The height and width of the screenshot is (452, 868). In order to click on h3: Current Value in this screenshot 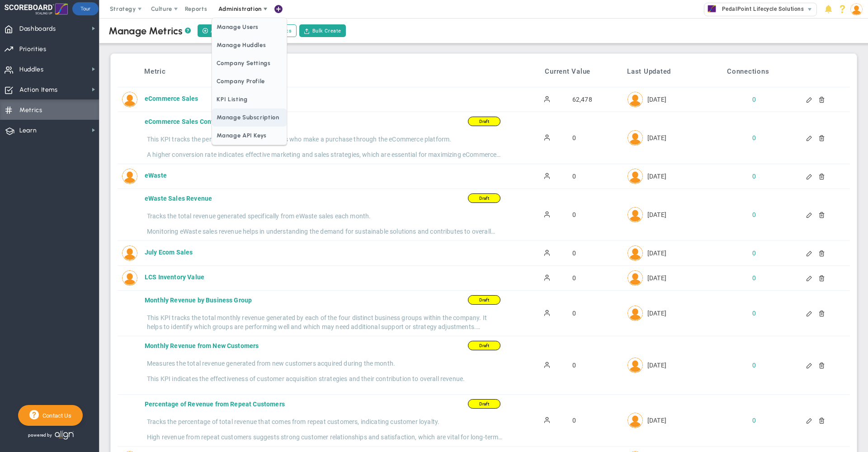, I will do `click(554, 71)`.